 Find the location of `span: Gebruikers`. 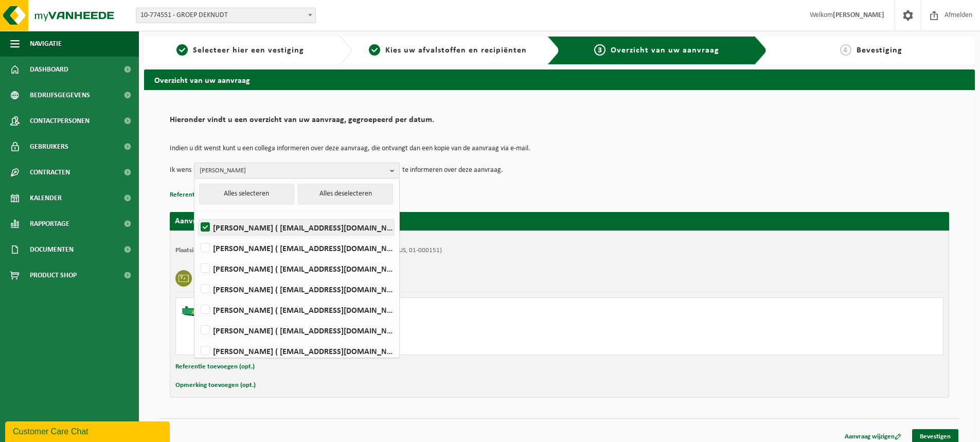

span: Gebruikers is located at coordinates (48, 146).